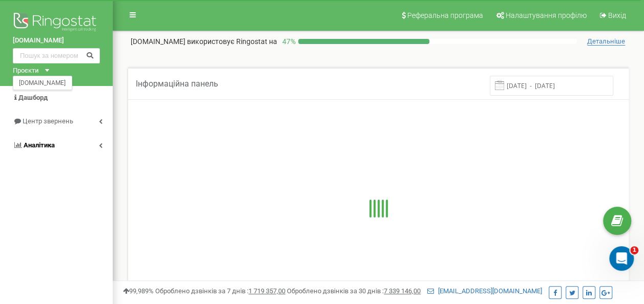 The width and height of the screenshot is (644, 304). What do you see at coordinates (48, 121) in the screenshot?
I see `span: Центр звернень` at bounding box center [48, 121].